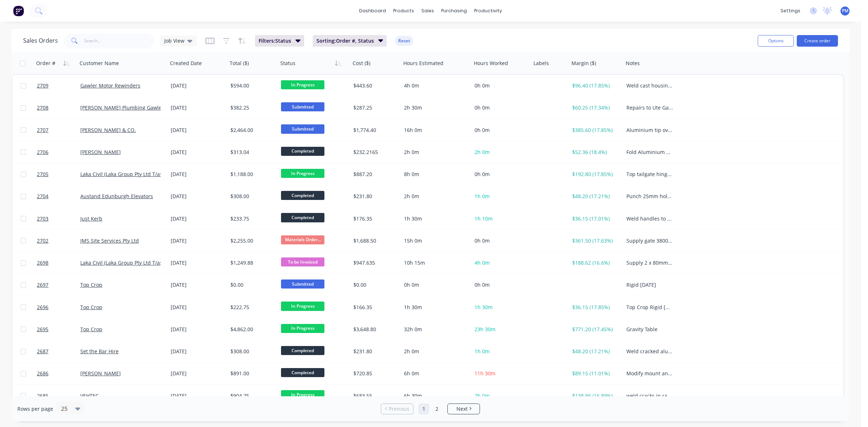 The height and width of the screenshot is (427, 868). What do you see at coordinates (59, 152) in the screenshot?
I see `a: 2706` at bounding box center [59, 152].